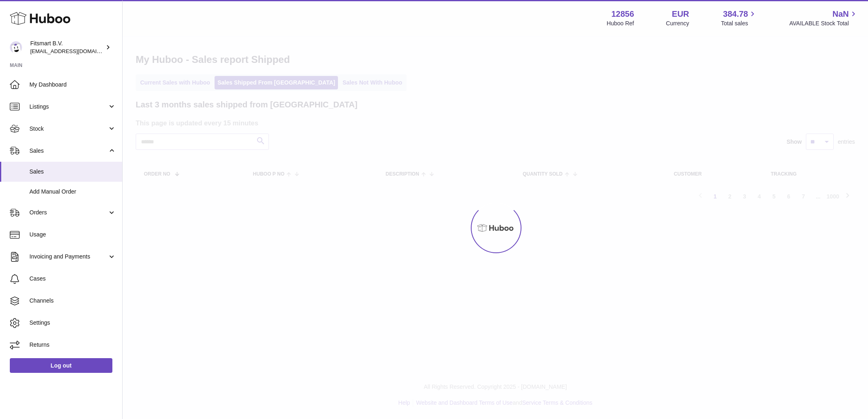 This screenshot has height=419, width=868. I want to click on a: NaN AVAILABLE Stock Total, so click(823, 18).